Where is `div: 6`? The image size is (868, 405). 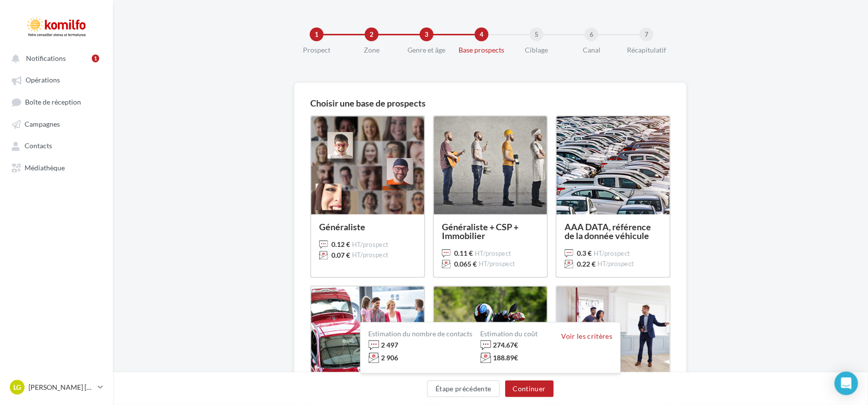 div: 6 is located at coordinates (592, 34).